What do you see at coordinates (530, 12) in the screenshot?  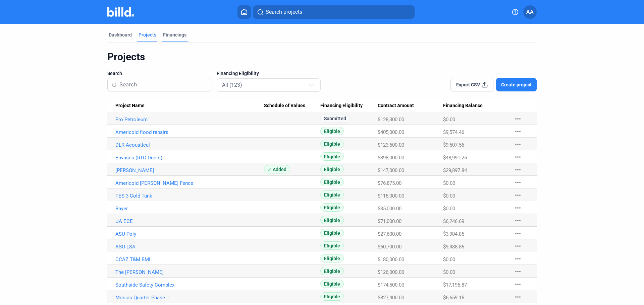 I see `button: AA` at bounding box center [530, 12].